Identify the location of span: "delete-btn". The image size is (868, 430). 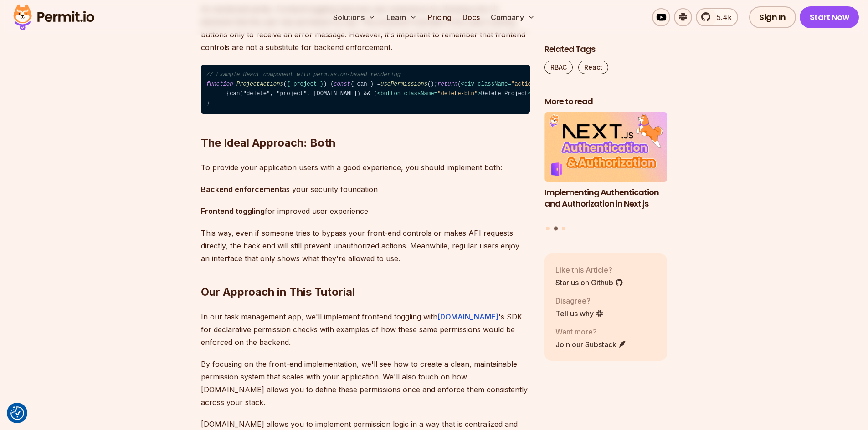
(457, 93).